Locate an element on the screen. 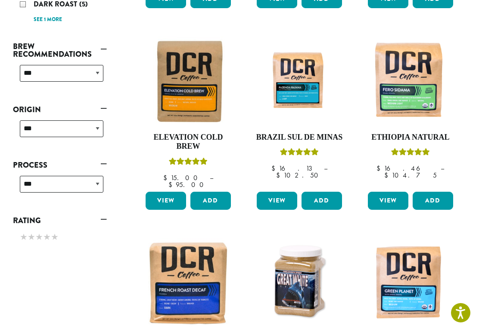  img: DCR-Green-Planet-Coffee-Bag-300x300.png is located at coordinates (410, 283).